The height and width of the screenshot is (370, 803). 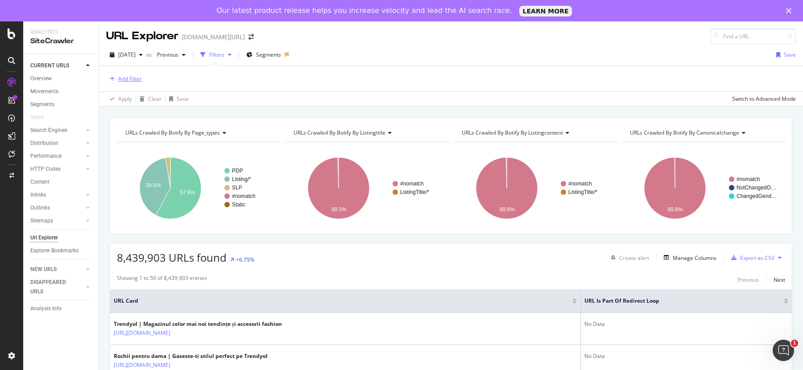 What do you see at coordinates (44, 143) in the screenshot?
I see `div: Distribution` at bounding box center [44, 143].